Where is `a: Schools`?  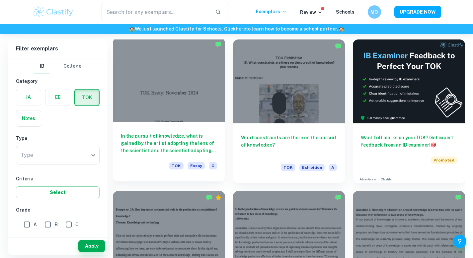
a: Schools is located at coordinates (345, 12).